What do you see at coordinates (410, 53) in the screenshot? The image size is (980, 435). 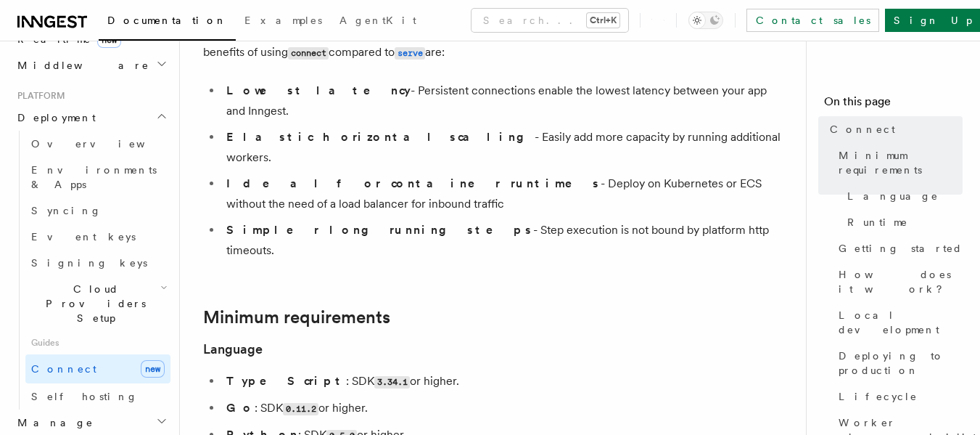 I see `code: serve` at bounding box center [410, 53].